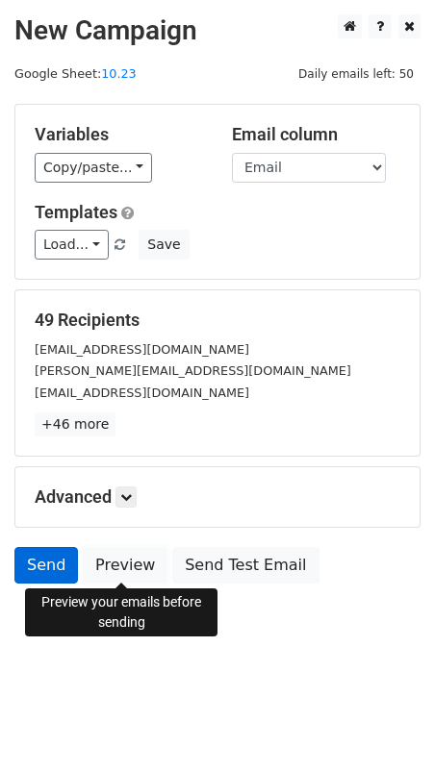 The height and width of the screenshot is (771, 435). Describe the element at coordinates (93, 167) in the screenshot. I see `a: Copy/paste...` at that location.